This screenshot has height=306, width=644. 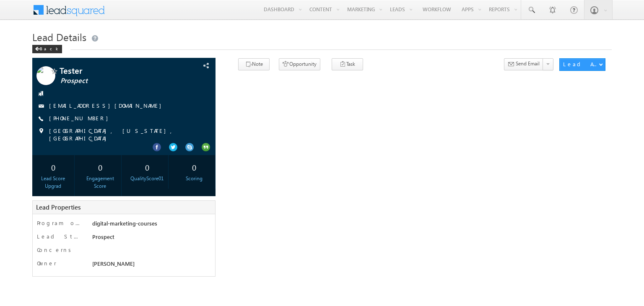 What do you see at coordinates (58, 207) in the screenshot?
I see `span: Lead Properties` at bounding box center [58, 207].